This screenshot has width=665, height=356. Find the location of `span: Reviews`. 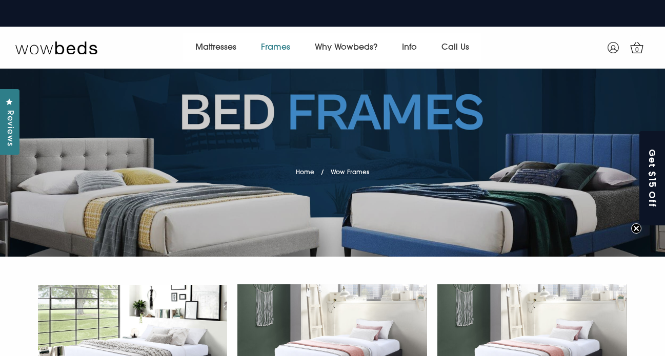

span: Reviews is located at coordinates (9, 128).